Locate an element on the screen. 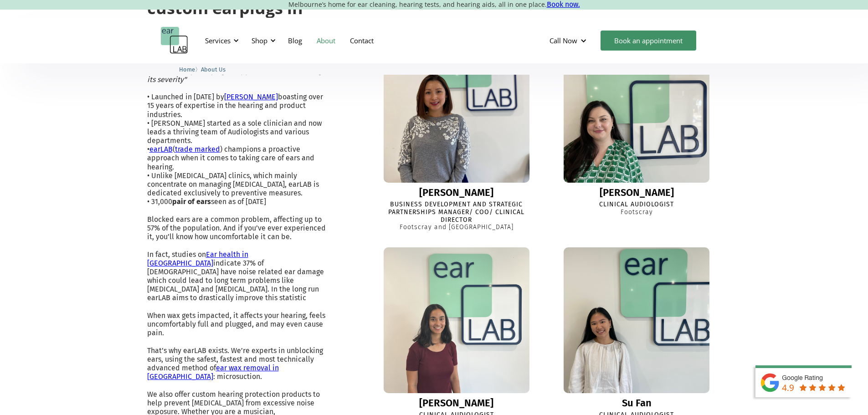  a: About Us is located at coordinates (213, 69).